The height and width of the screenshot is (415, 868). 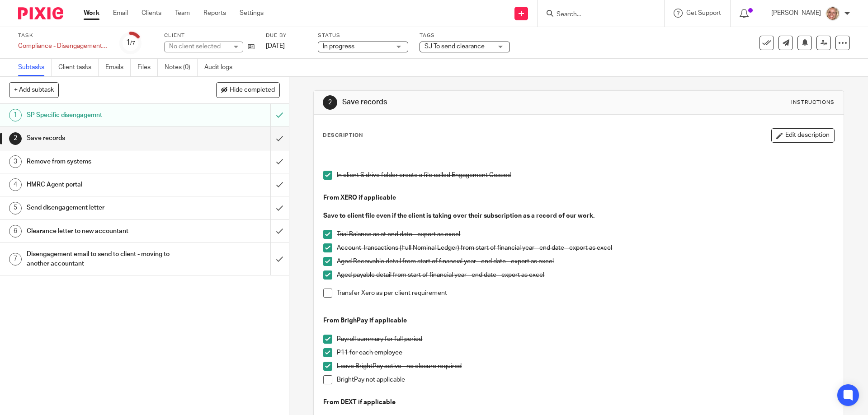 What do you see at coordinates (180, 67) in the screenshot?
I see `a: Notes (0)` at bounding box center [180, 67].